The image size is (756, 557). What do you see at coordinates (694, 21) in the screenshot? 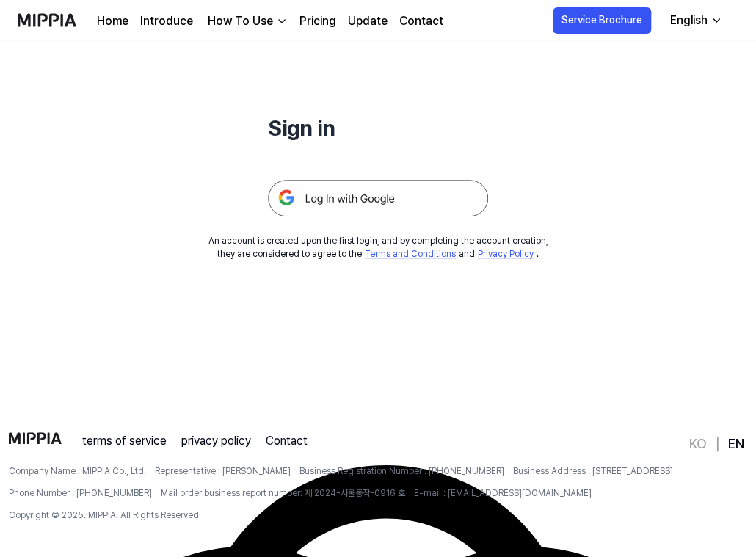
I see `button: English` at bounding box center [694, 21].